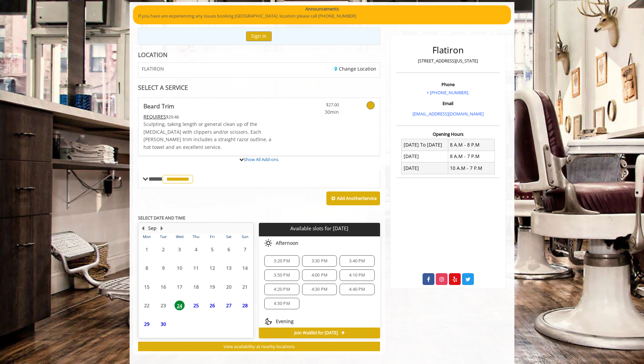  What do you see at coordinates (147, 236) in the screenshot?
I see `th: Mon` at bounding box center [147, 236].